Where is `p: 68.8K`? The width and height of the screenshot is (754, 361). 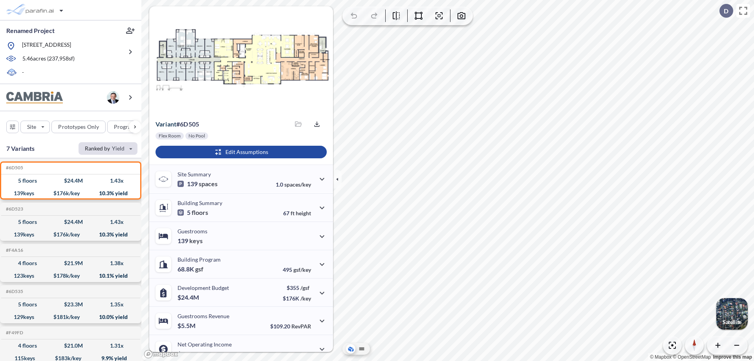 p: 68.8K is located at coordinates (190, 269).